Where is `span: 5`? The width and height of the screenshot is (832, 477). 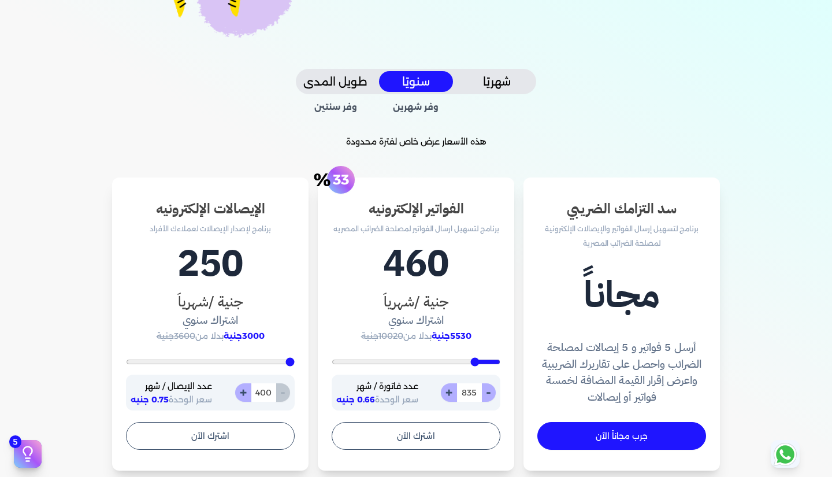 span: 5 is located at coordinates (15, 441).